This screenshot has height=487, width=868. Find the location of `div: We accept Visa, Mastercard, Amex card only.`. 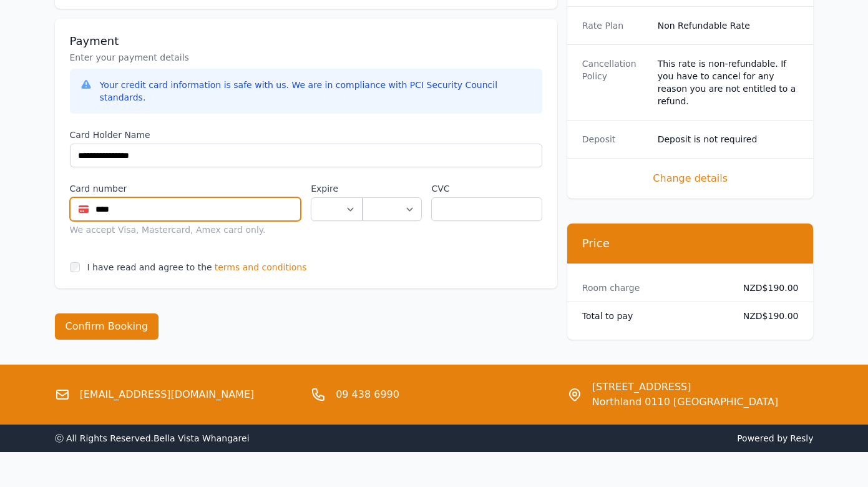

div: We accept Visa, Mastercard, Amex card only. is located at coordinates (185, 230).